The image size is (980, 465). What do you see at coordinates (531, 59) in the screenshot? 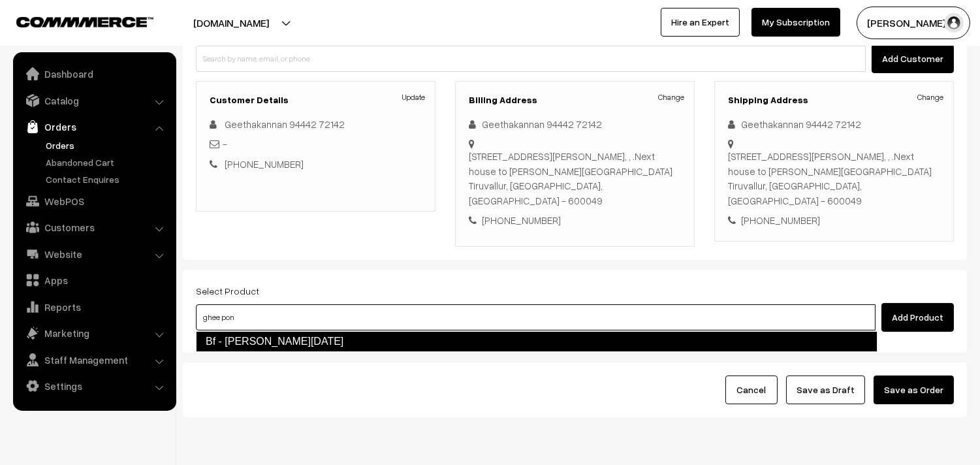
I see `input: Search by name, email, or phone` at bounding box center [531, 59].